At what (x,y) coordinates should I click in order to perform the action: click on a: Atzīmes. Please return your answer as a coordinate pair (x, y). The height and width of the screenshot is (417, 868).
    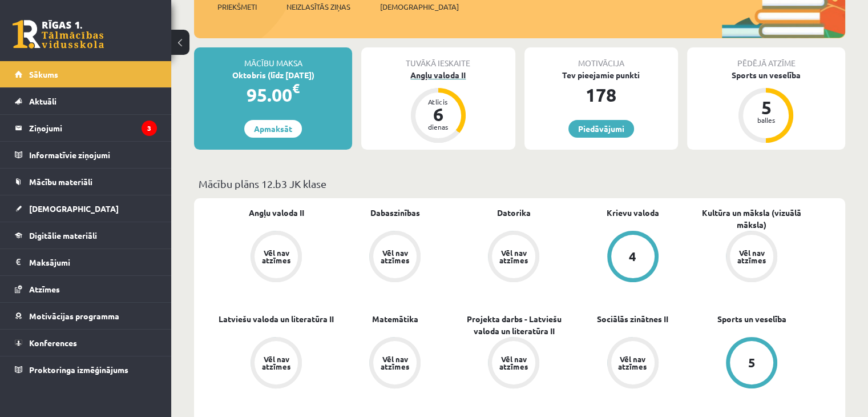
    Looking at the image, I should click on (86, 289).